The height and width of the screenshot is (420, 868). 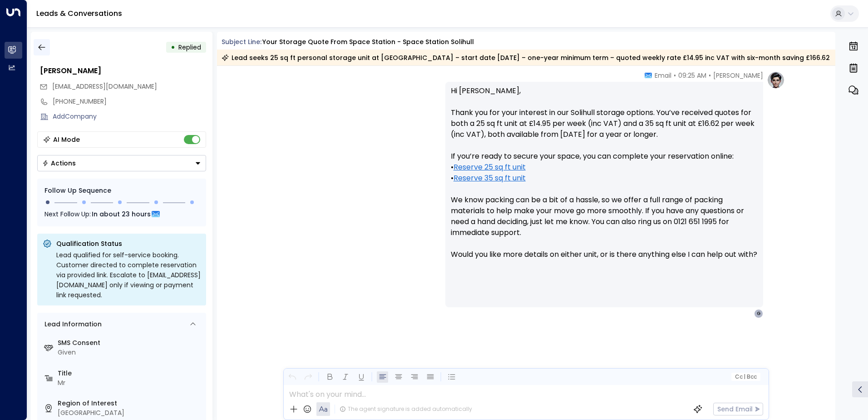 What do you see at coordinates (130, 403) in the screenshot?
I see `label: Region of Interest` at bounding box center [130, 403].